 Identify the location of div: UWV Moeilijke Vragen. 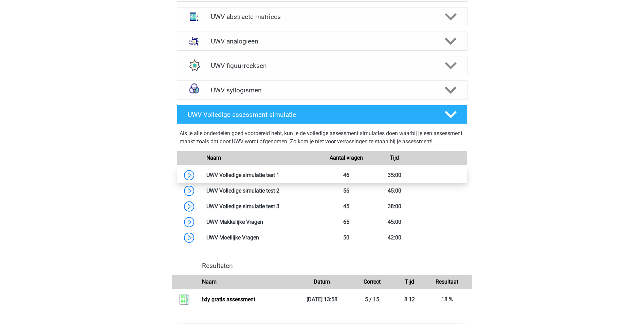
(262, 238).